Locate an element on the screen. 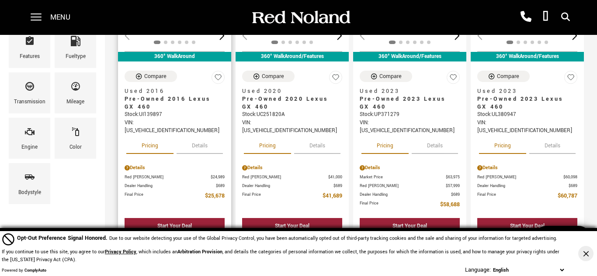  span: $63,975 is located at coordinates (452, 177).